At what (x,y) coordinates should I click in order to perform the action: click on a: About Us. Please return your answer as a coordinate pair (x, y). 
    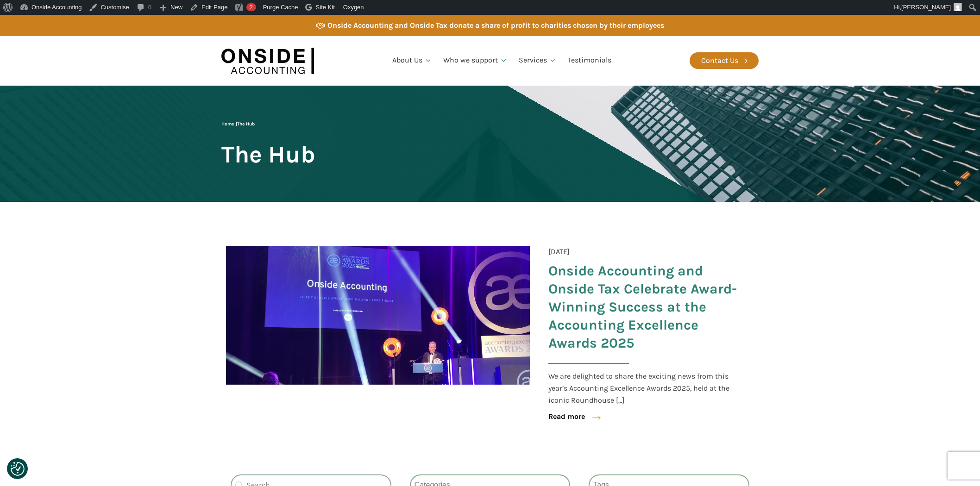
    Looking at the image, I should click on (412, 61).